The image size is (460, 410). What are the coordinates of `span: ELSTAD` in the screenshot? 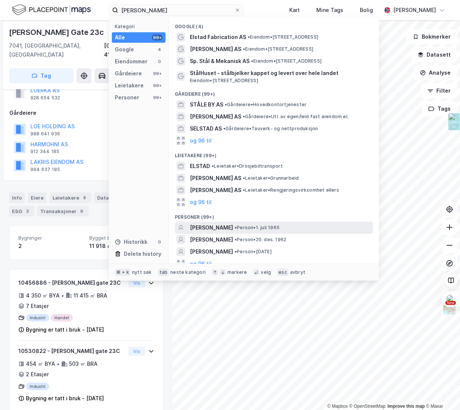 It's located at (200, 166).